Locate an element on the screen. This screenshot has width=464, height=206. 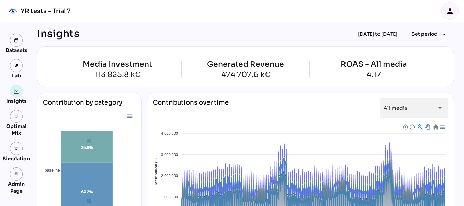
span: Set period is located at coordinates (425, 34).